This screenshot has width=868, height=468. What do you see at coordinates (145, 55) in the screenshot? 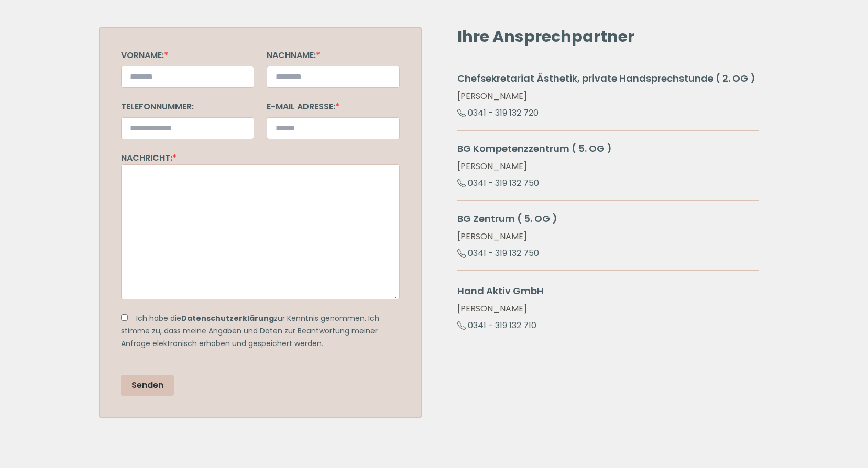
I see `label: Vorname:` at bounding box center [145, 55].